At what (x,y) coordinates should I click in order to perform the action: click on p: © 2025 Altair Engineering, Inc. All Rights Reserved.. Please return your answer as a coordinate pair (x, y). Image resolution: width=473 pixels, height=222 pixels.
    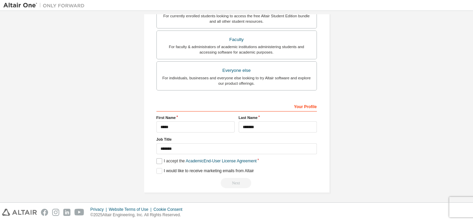
    Looking at the image, I should click on (139, 215).